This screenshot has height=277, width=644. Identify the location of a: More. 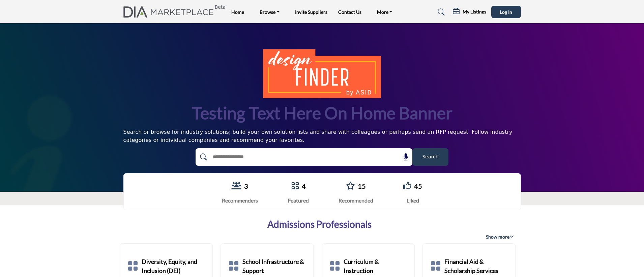
(385, 12).